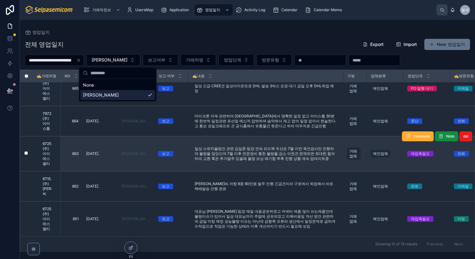 The image size is (475, 259). Describe the element at coordinates (422, 137) in the screenshot. I see `span: comment` at that location.